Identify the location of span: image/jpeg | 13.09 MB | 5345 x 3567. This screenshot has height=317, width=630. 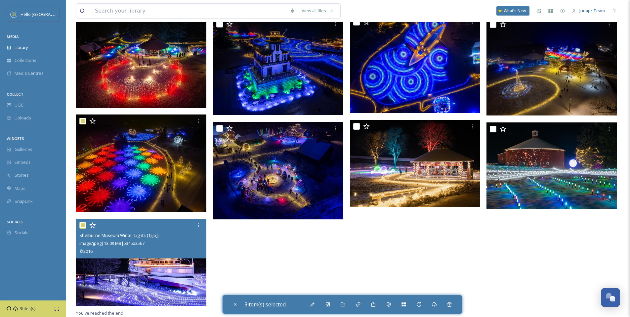
(112, 243).